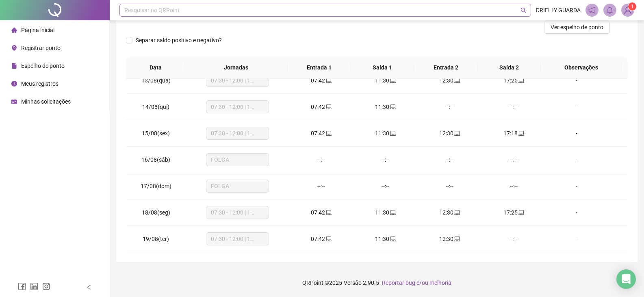 Image resolution: width=644 pixels, height=297 pixels. Describe the element at coordinates (156, 80) in the screenshot. I see `span: 13/08(qua)` at that location.